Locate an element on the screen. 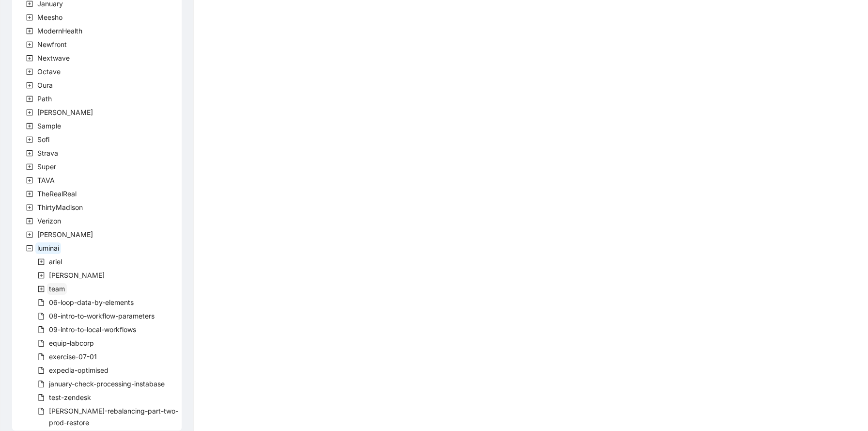 This screenshot has width=868, height=431. span: Sample is located at coordinates (49, 126).